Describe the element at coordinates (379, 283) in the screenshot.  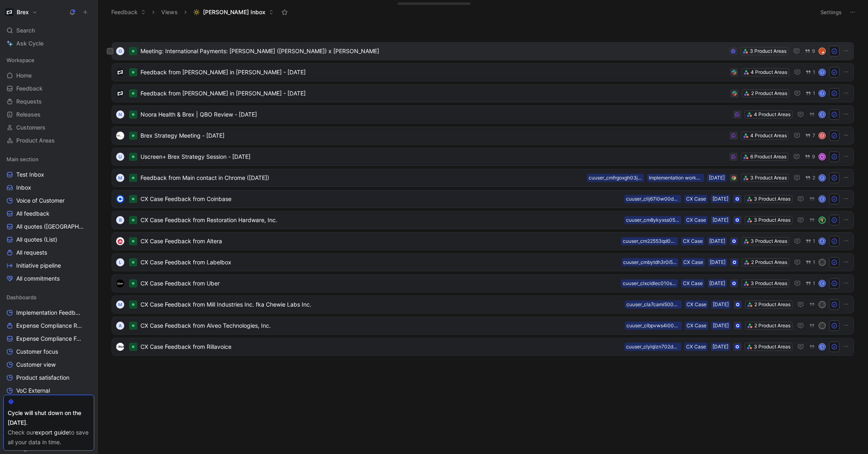
I see `span: CX Case Feedback from Uber` at that location.